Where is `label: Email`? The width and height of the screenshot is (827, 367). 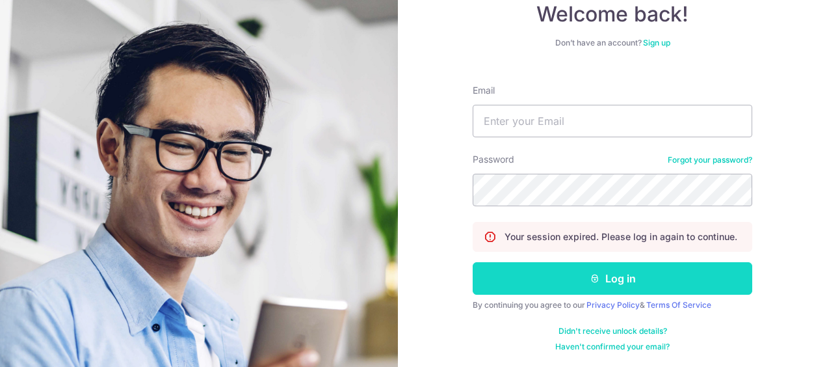 label: Email is located at coordinates (484, 90).